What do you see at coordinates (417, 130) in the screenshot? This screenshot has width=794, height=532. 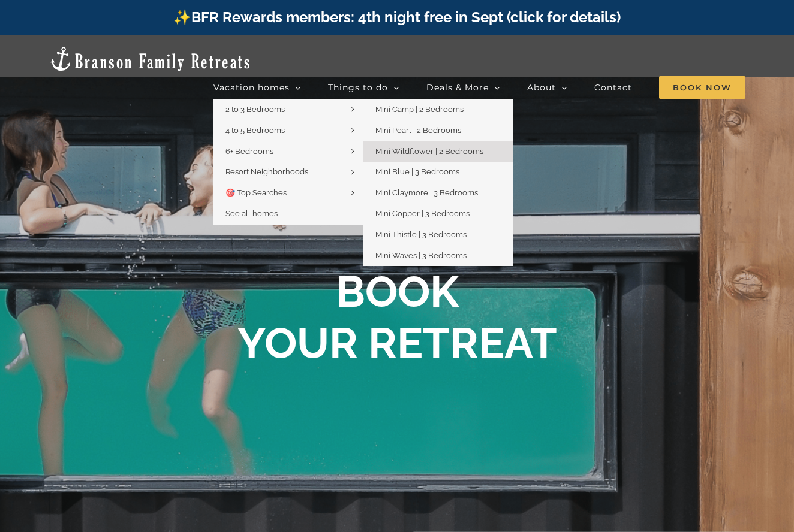 I see `span: Mini Pearl | 2 Bedrooms` at bounding box center [417, 130].